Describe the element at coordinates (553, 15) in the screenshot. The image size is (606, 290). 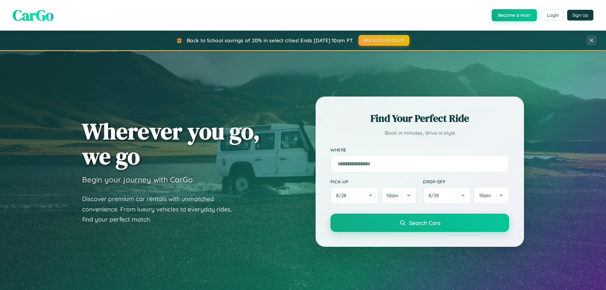
I see `button: Login` at that location.